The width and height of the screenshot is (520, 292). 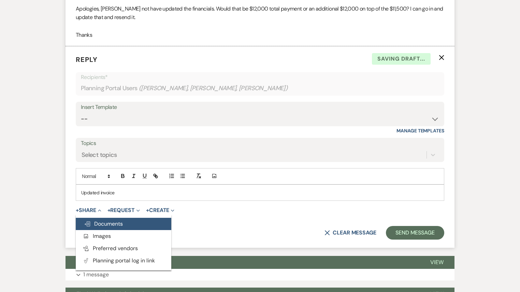 What do you see at coordinates (260, 35) in the screenshot?
I see `p: Thanks` at bounding box center [260, 35].